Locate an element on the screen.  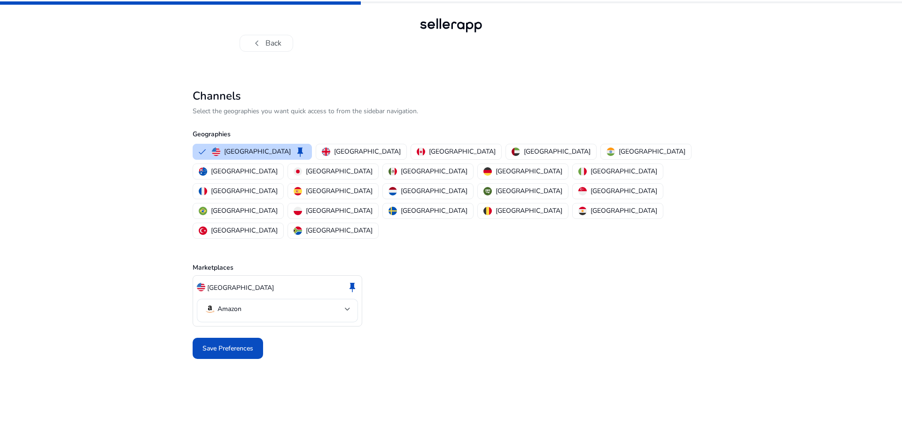
img: in.svg is located at coordinates (611, 152).